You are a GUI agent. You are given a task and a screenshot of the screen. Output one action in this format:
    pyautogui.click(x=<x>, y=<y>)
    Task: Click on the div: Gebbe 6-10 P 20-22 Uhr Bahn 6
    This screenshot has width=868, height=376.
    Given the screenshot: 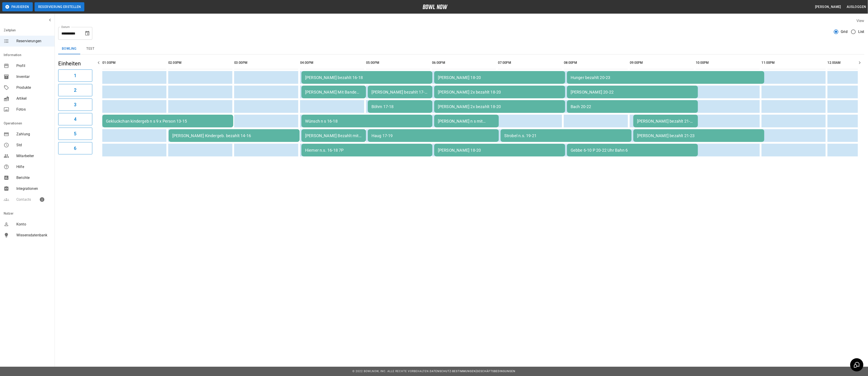 What is the action you would take?
    pyautogui.click(x=633, y=150)
    